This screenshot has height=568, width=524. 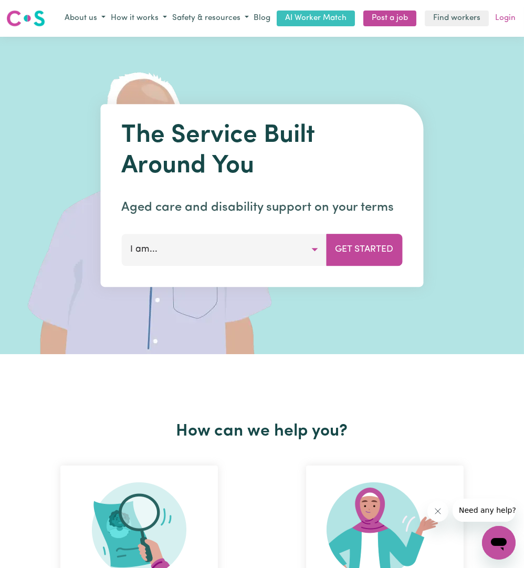 I want to click on button: Safety & resources, so click(x=211, y=18).